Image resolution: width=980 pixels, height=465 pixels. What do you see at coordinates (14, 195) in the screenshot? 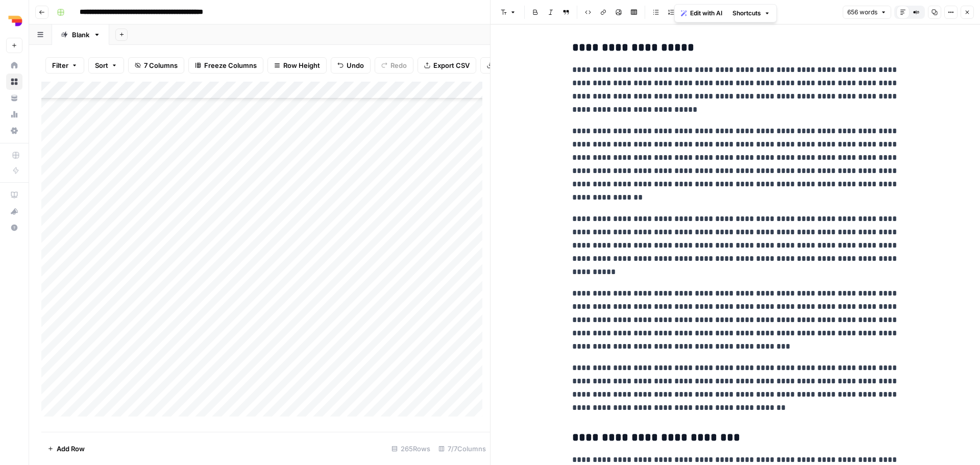
I see `a: AirOps Academy` at bounding box center [14, 195].